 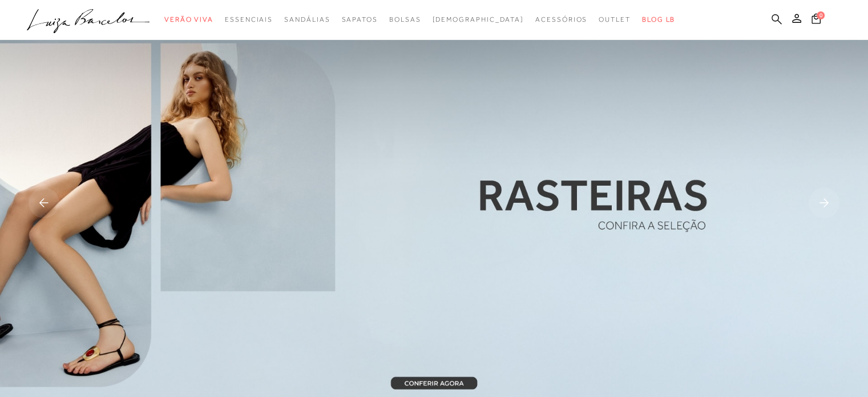 What do you see at coordinates (307, 19) in the screenshot?
I see `span: Sandálias` at bounding box center [307, 19].